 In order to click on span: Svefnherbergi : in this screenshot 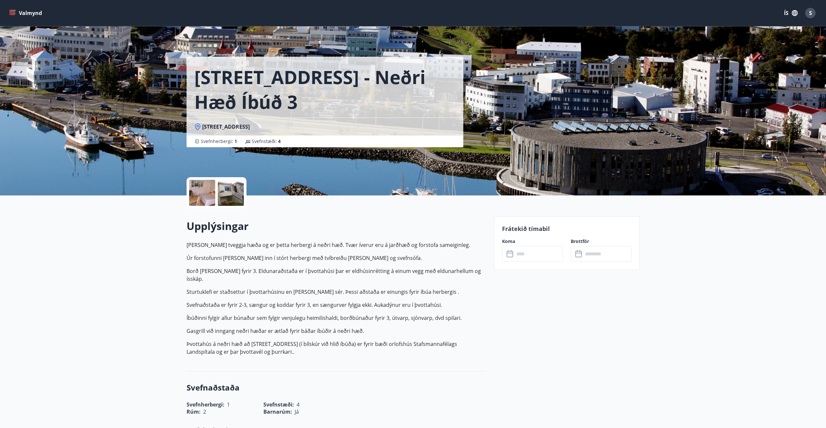, I will do `click(219, 141)`.